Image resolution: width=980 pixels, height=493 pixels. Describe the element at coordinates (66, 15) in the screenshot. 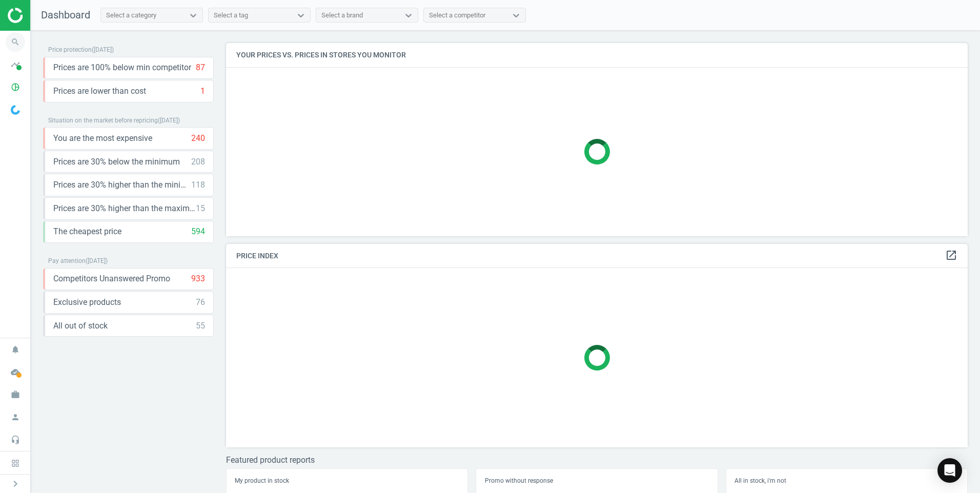

I see `span: Dashboard` at that location.